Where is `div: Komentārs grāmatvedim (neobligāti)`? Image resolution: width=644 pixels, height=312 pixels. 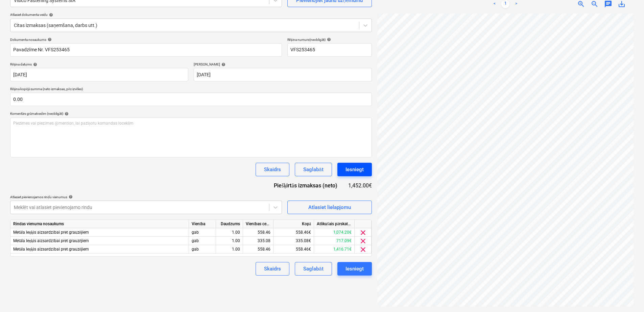 div: Komentārs grāmatvedim (neobligāti) is located at coordinates (191, 114).